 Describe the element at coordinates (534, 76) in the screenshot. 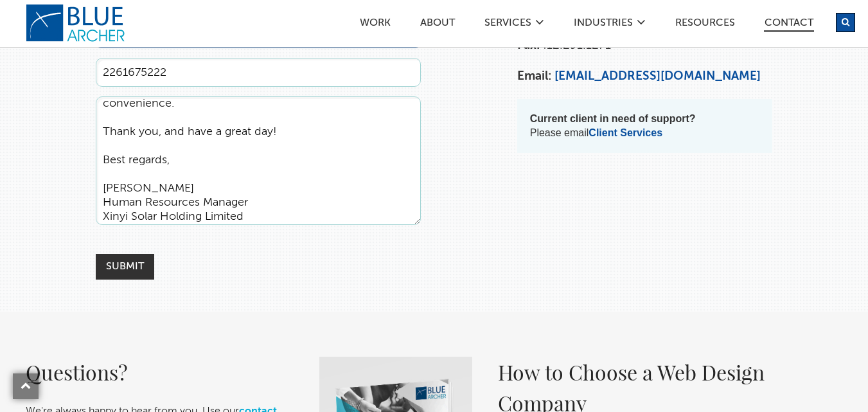

I see `strong: Email:` at that location.